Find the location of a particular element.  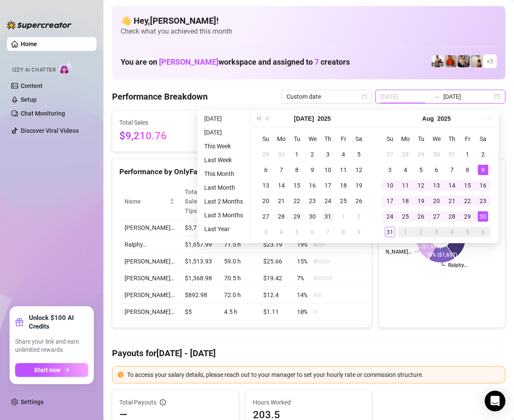

td: $1.11 is located at coordinates (275, 311).